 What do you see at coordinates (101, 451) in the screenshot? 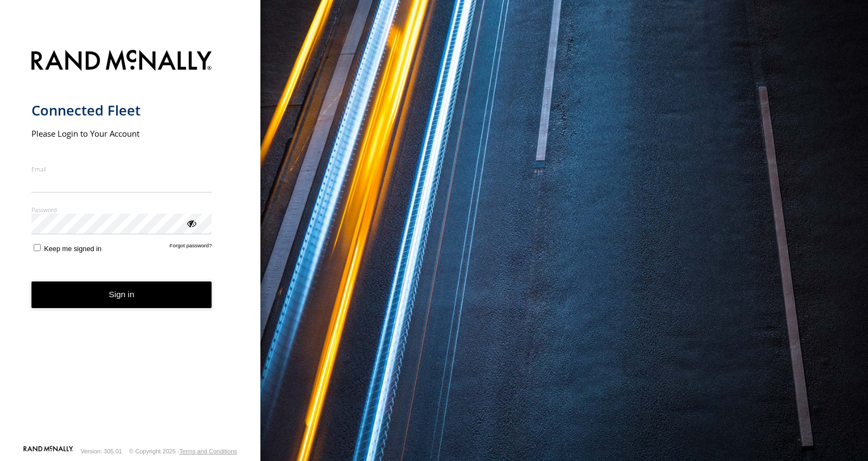
I see `div: Version: 305.01` at bounding box center [101, 451].